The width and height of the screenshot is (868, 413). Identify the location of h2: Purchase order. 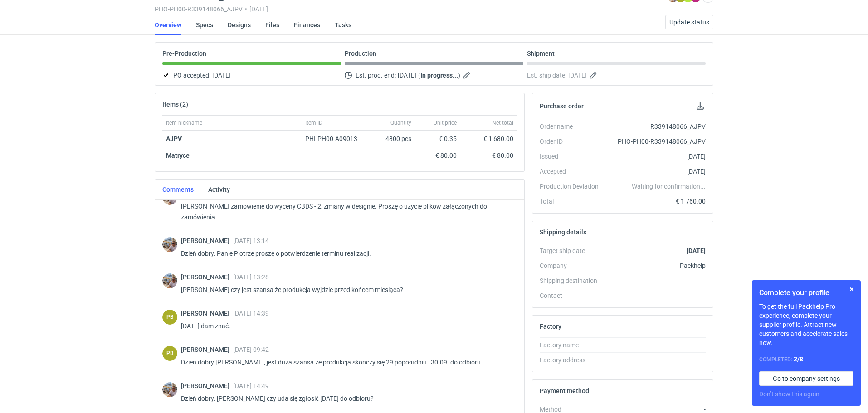
(562, 106).